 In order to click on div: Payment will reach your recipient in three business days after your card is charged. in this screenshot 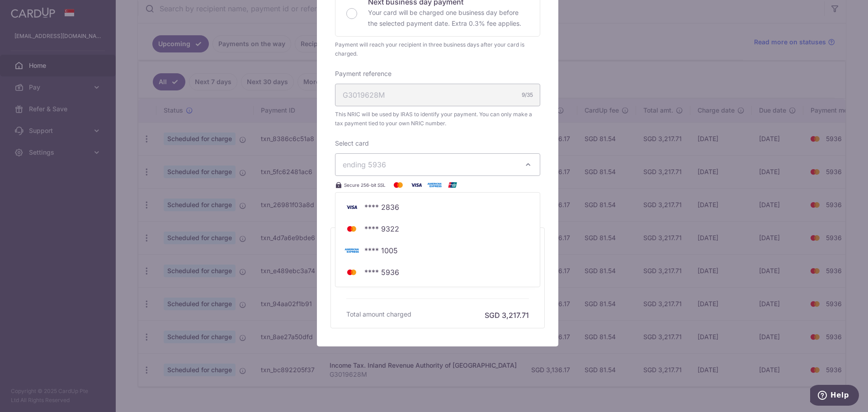, I will do `click(437, 50)`.